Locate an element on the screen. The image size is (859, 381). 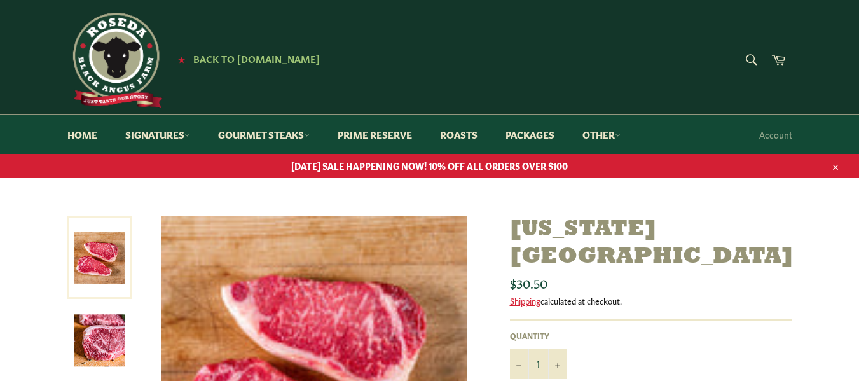
button: Increase item quantity by one is located at coordinates (558, 364).